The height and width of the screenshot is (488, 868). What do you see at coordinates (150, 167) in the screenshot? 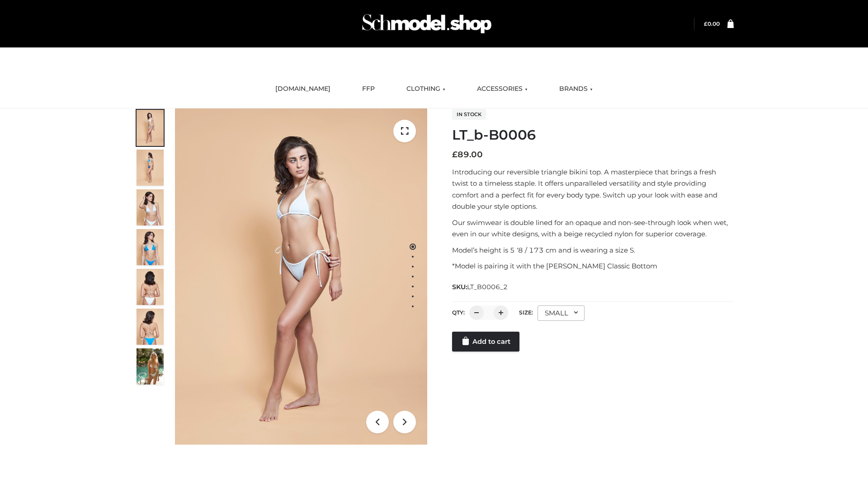
I see `img: ArielClassicBikiniTop_CloudNine_AzureSky_OW114ECO_2-scaled.jpg` at bounding box center [150, 167].